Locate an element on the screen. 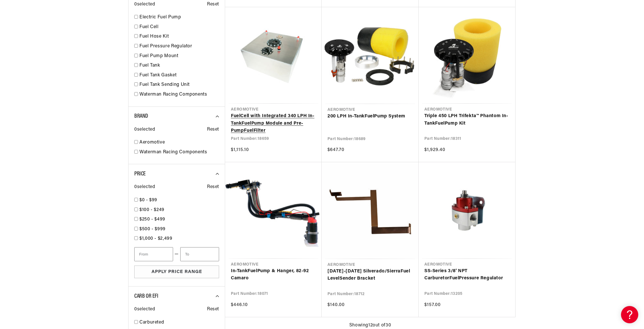 The height and width of the screenshot is (329, 644). a: Fuel Pressure Regulator is located at coordinates (179, 47).